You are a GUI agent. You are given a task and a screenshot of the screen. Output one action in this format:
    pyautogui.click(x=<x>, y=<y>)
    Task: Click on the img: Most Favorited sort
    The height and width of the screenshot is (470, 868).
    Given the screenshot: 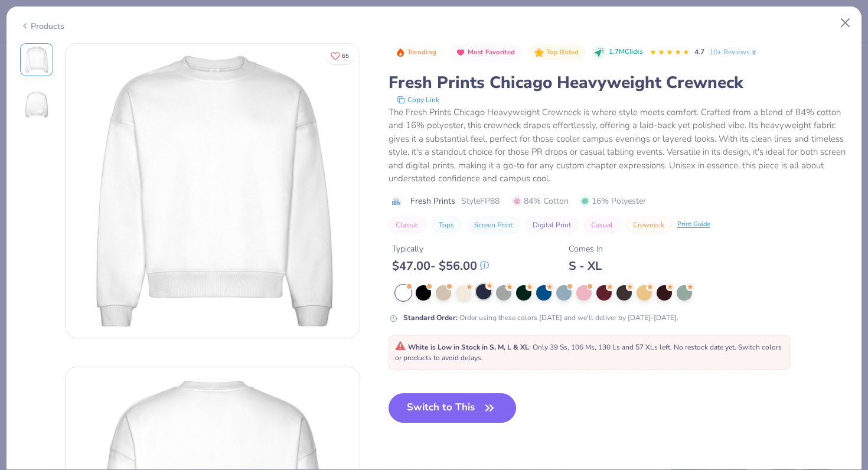 What is the action you would take?
    pyautogui.click(x=461, y=53)
    